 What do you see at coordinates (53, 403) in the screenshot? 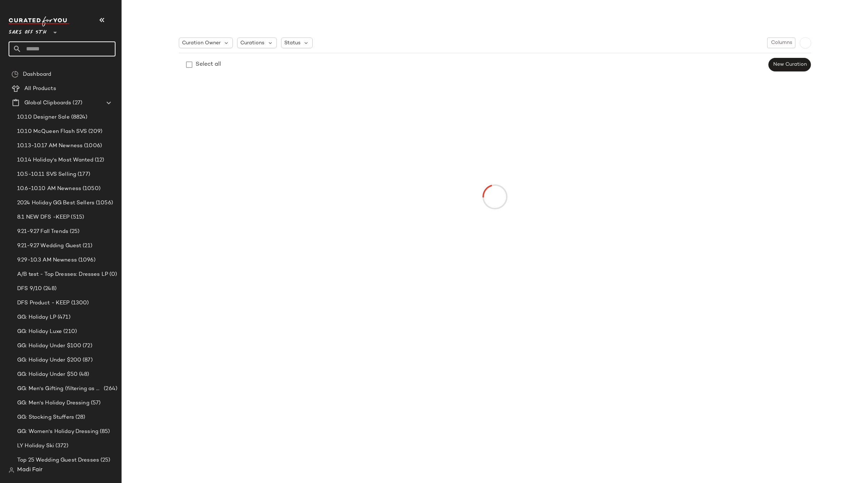
I see `span: GG: Men's Holiday Dressing` at bounding box center [53, 403].